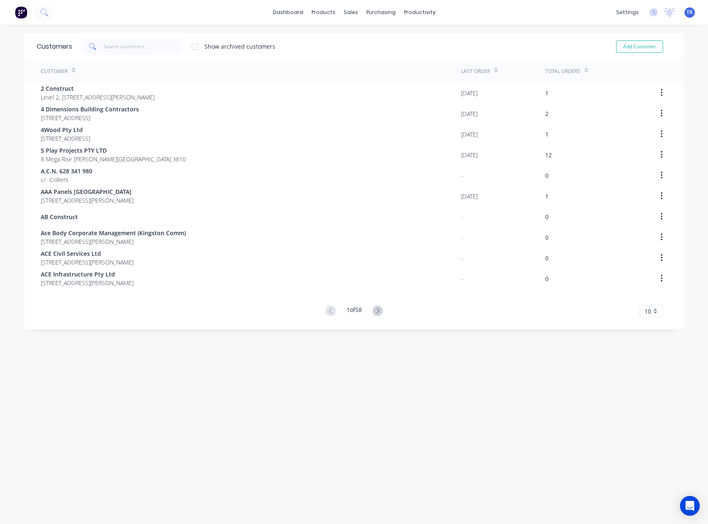 The image size is (708, 524). I want to click on div: settings, so click(627, 12).